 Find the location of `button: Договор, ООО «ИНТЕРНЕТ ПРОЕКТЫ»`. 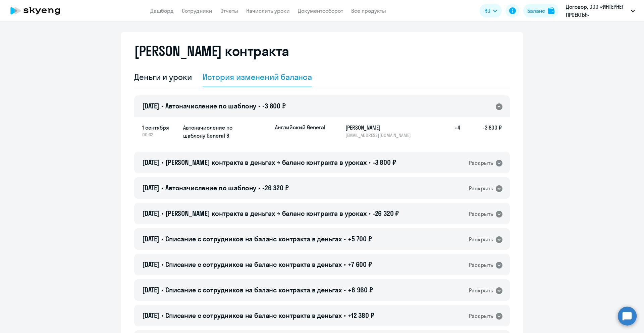

button: Договор, ООО «ИНТЕРНЕТ ПРОЕКТЫ» is located at coordinates (601, 11).